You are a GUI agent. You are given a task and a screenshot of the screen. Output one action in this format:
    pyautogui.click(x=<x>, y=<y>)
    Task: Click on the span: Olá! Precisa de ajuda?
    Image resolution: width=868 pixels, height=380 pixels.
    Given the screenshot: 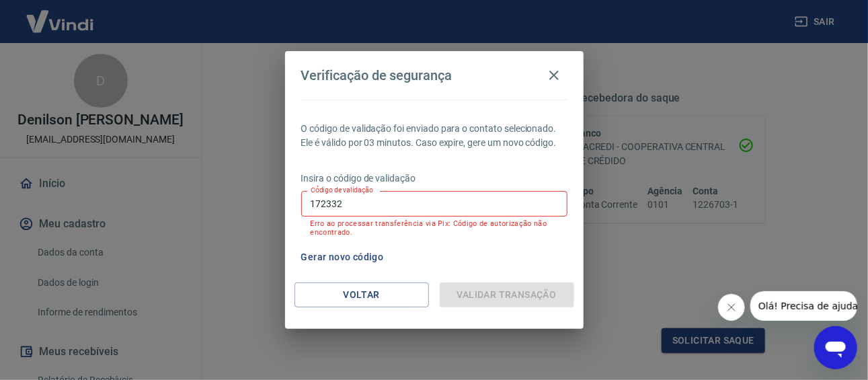 What is the action you would take?
    pyautogui.click(x=60, y=15)
    